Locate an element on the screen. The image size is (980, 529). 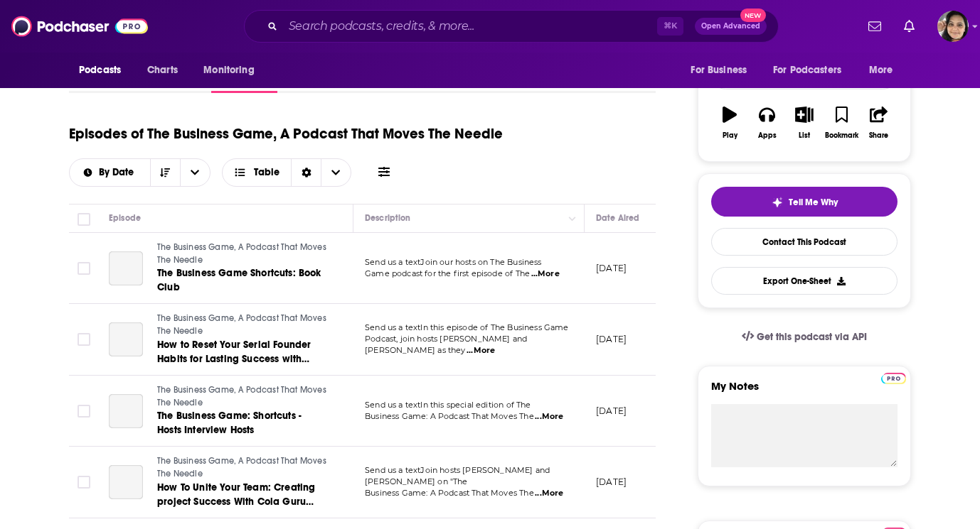
span: Tell Me Why is located at coordinates (813, 203).